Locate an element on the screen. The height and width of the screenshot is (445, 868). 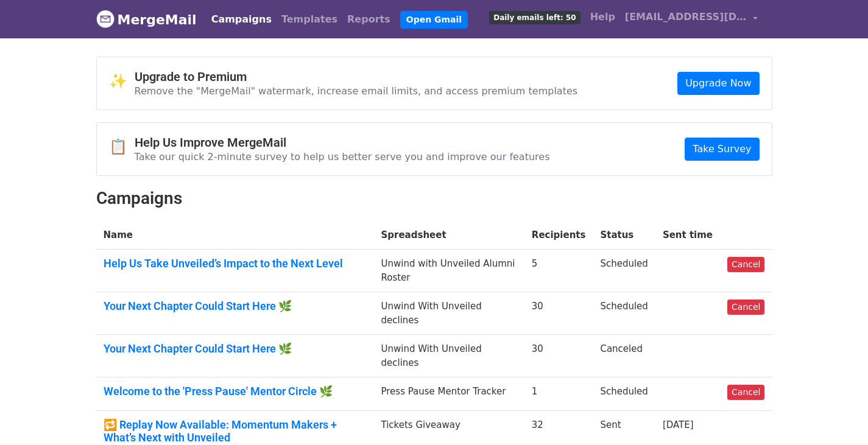
th: Spreadsheet is located at coordinates (448, 235).